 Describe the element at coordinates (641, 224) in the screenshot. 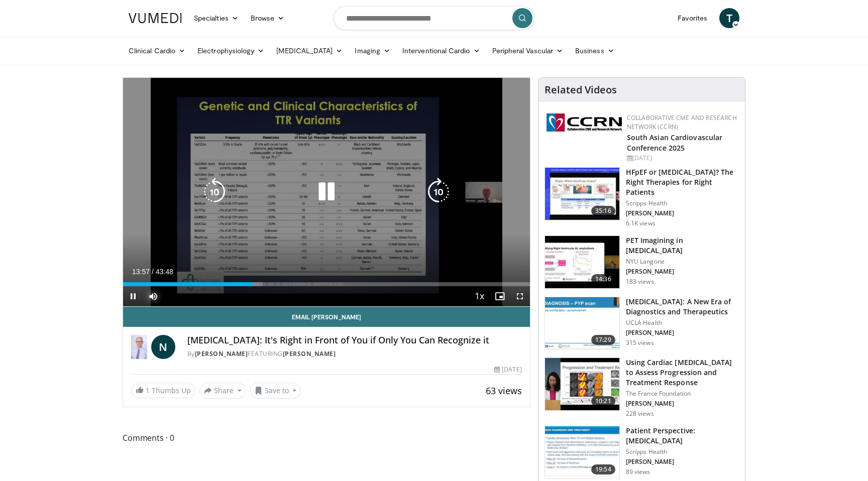

I see `p: 6.1K views` at that location.